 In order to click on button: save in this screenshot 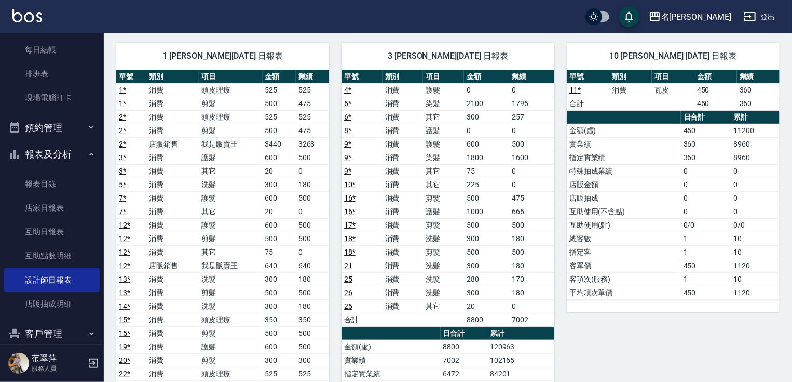, I will do `click(629, 17)`.